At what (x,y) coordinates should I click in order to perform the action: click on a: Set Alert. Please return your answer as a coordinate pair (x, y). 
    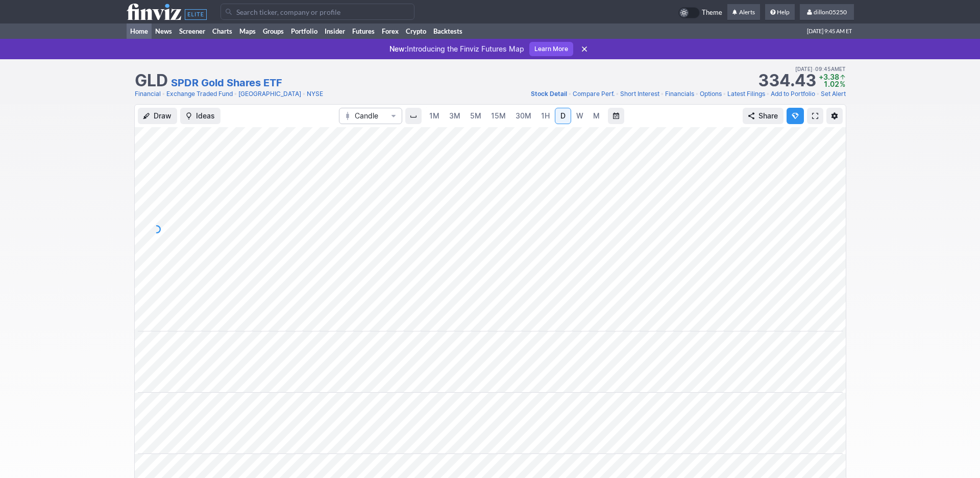
    Looking at the image, I should click on (833, 94).